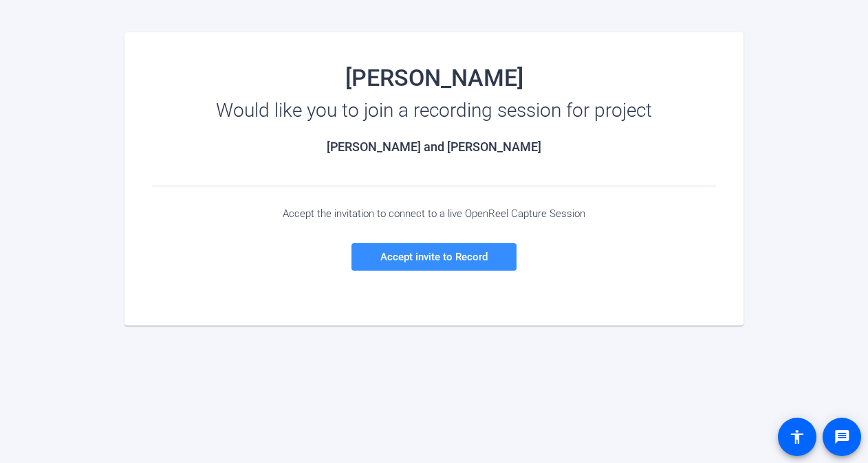  Describe the element at coordinates (841, 437) in the screenshot. I see `mat-icon: message` at that location.